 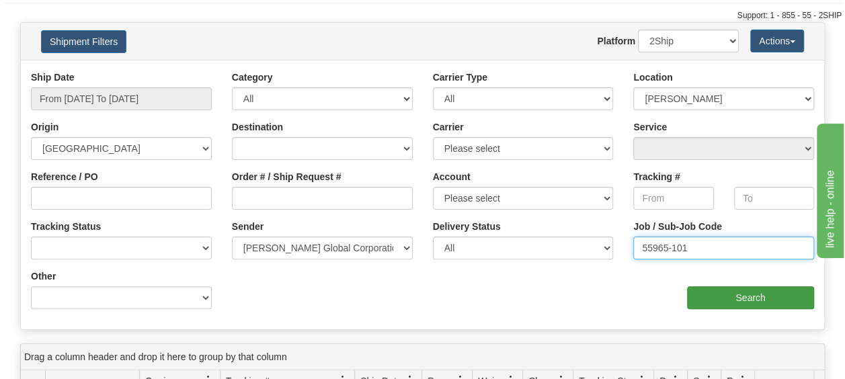 What do you see at coordinates (615, 41) in the screenshot?
I see `label: Platform` at bounding box center [615, 41].